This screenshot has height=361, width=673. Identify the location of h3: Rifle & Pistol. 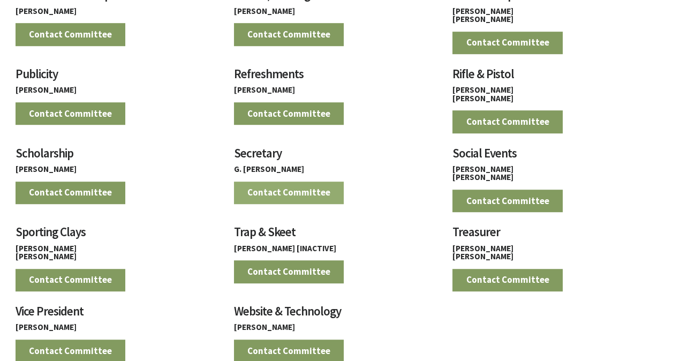
(554, 77).